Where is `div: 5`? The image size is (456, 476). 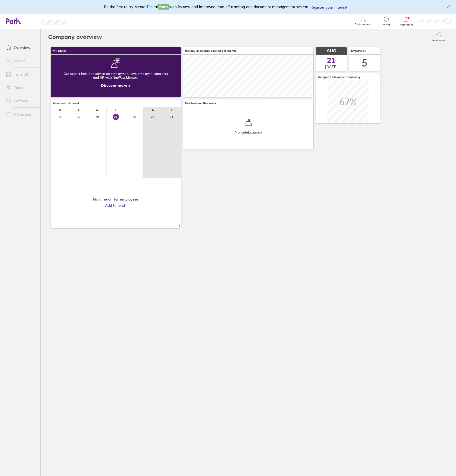 div: 5 is located at coordinates (365, 63).